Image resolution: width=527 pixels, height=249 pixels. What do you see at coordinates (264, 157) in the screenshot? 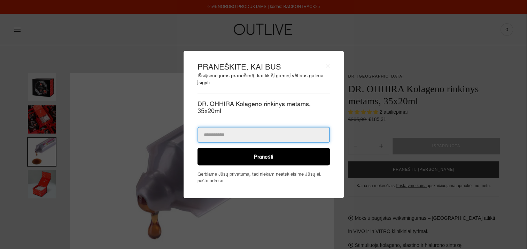
I see `button: Pranešti` at bounding box center [264, 157].